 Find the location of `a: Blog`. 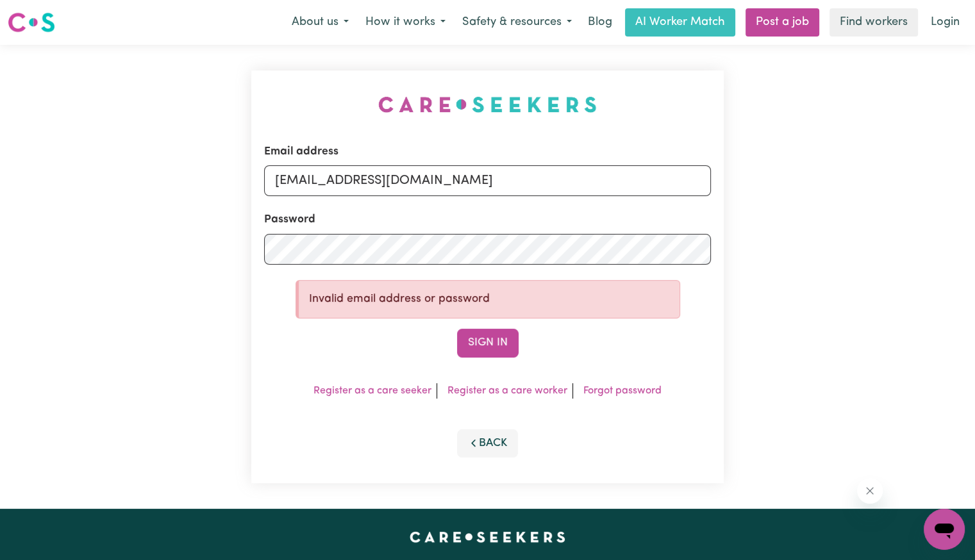

a: Blog is located at coordinates (600, 23).